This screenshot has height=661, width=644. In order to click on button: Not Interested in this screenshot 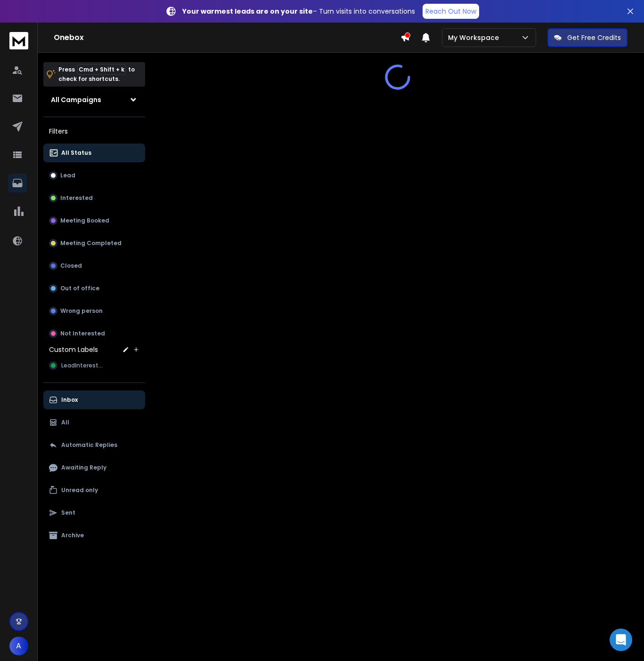, I will do `click(94, 334)`.